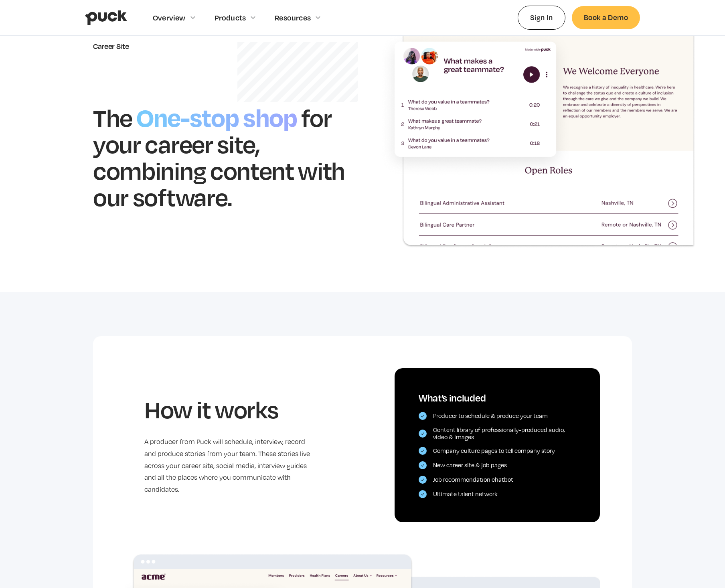  Describe the element at coordinates (217, 117) in the screenshot. I see `h1: One-stop shop` at that location.